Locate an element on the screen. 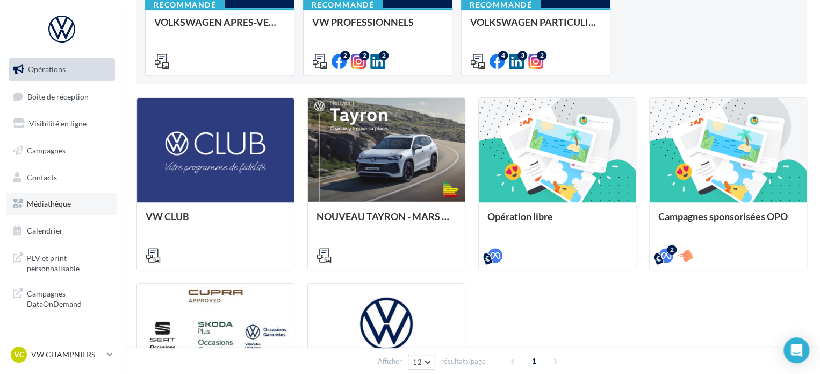 The image size is (820, 374). span: Visibilité en ligne is located at coordinates (58, 123).